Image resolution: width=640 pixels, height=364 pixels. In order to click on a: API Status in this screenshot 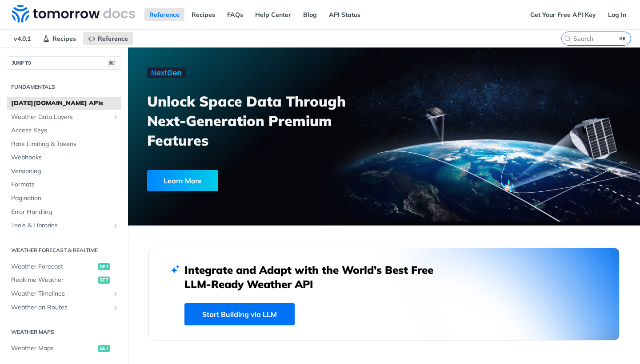, I will do `click(345, 15)`.